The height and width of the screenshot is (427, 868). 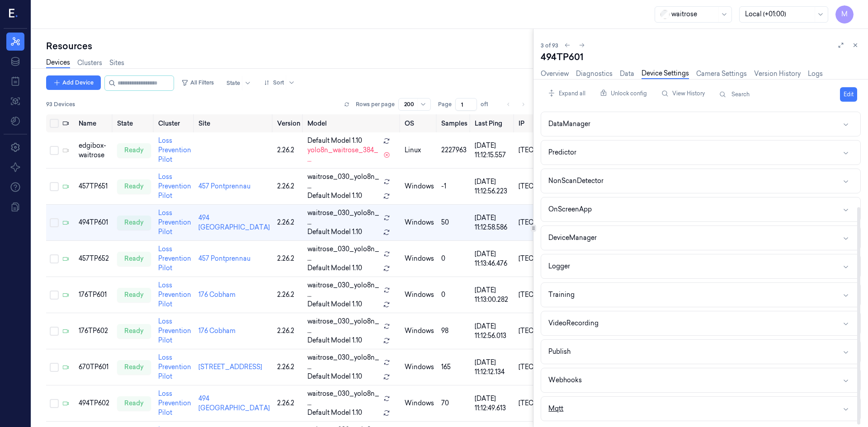 I want to click on a: Clusters, so click(x=90, y=63).